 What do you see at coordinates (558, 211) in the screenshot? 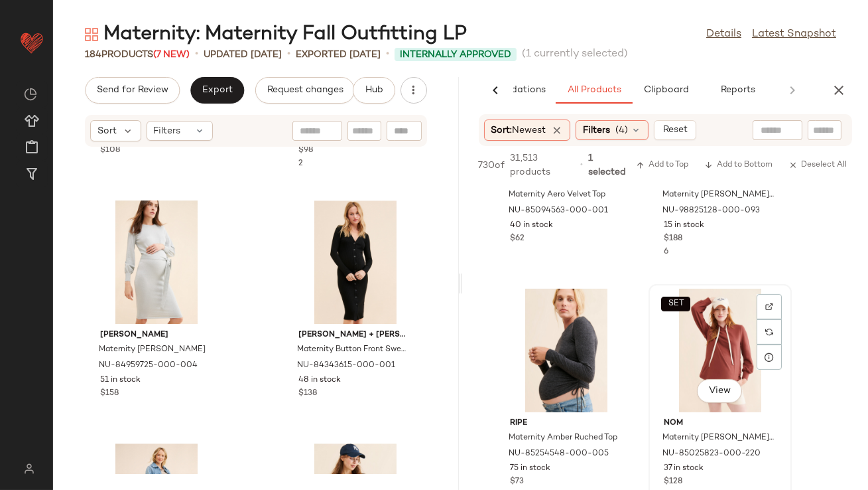
I see `span: NU-85094563-000-001` at bounding box center [558, 211].